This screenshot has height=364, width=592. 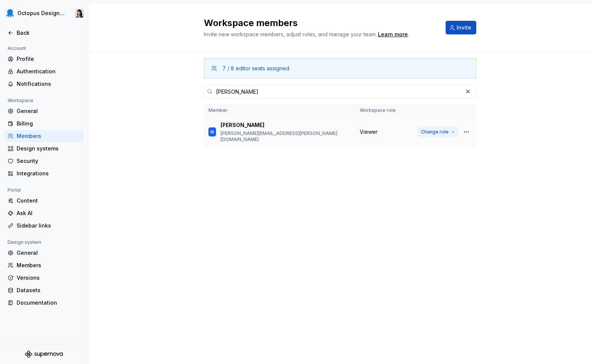 What do you see at coordinates (44, 161) in the screenshot?
I see `a: Security` at bounding box center [44, 161].